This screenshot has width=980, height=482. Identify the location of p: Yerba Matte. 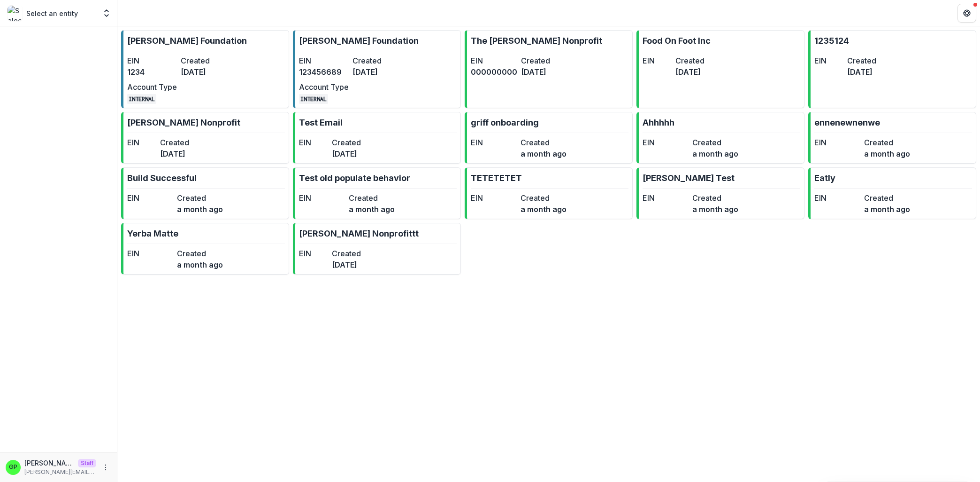
(153, 233).